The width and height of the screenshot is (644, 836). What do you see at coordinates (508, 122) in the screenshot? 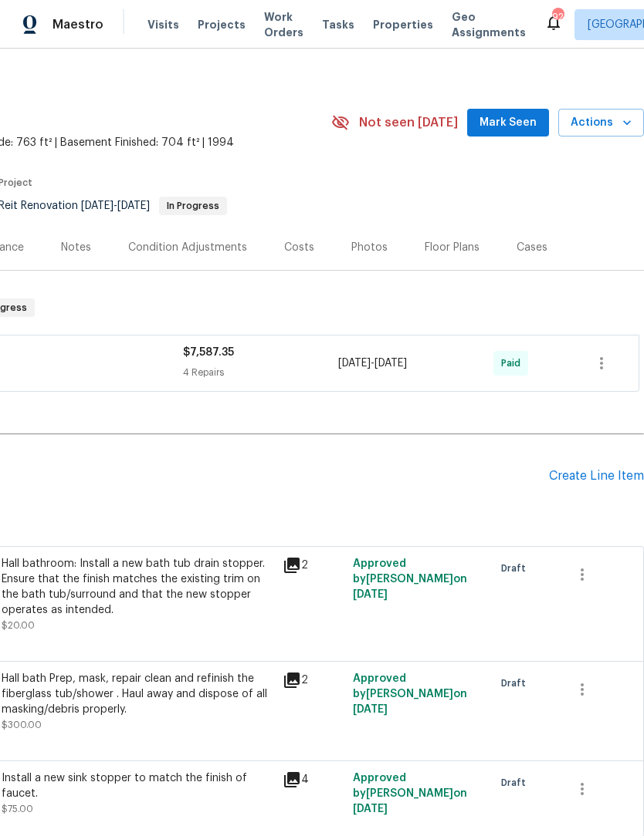
I see `button: Mark Seen` at bounding box center [508, 122].